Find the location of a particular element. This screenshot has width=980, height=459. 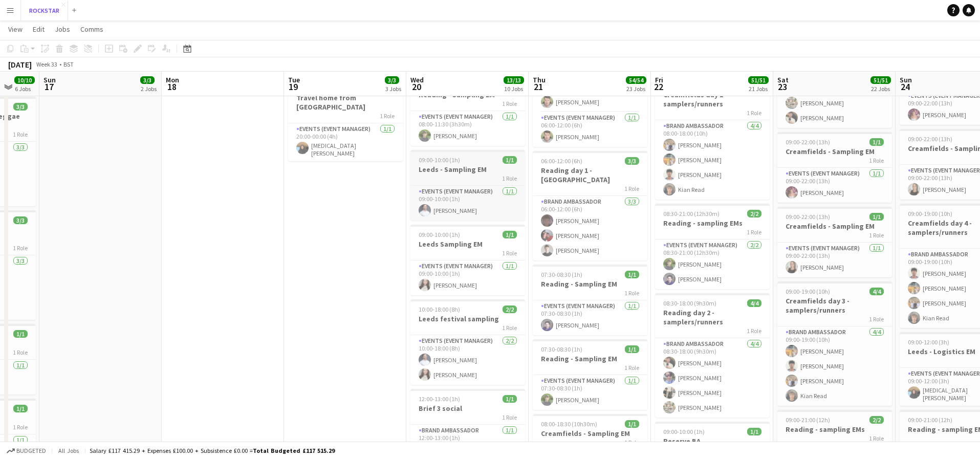

a: Edit is located at coordinates (38, 29).